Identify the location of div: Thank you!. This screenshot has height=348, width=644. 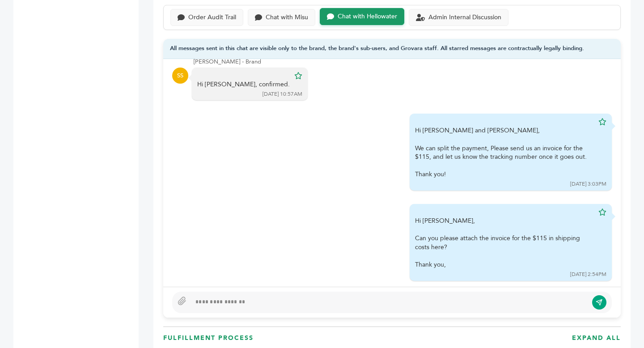
(504, 174).